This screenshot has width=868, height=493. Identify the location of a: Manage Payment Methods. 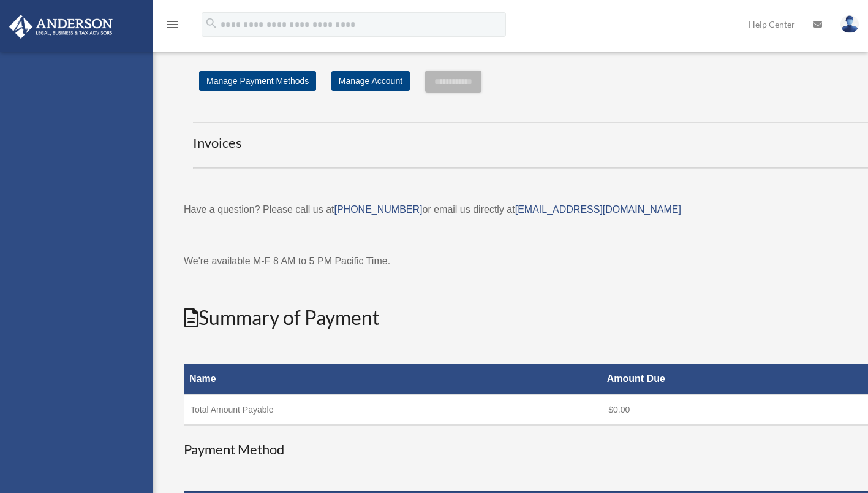
(257, 81).